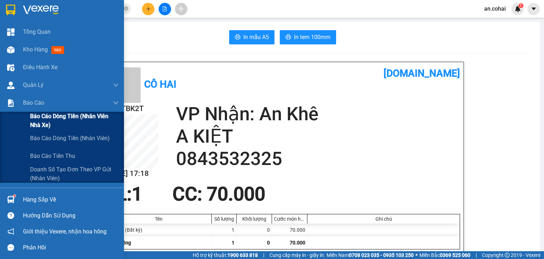 The image size is (544, 259). What do you see at coordinates (11, 32) in the screenshot?
I see `img: dashboard-icon` at bounding box center [11, 32].